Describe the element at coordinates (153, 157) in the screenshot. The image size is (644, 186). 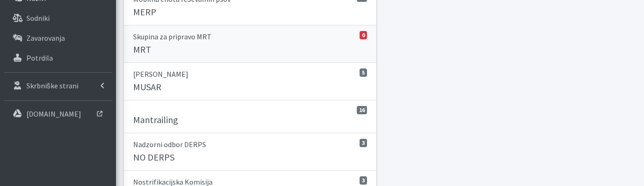
I see `h5: NO DERPS` at that location.